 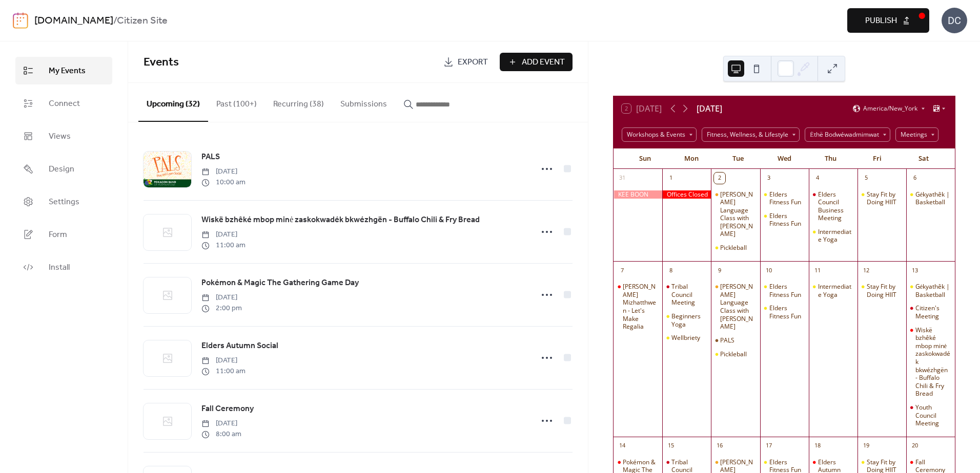 I want to click on div: 9, so click(x=720, y=271).